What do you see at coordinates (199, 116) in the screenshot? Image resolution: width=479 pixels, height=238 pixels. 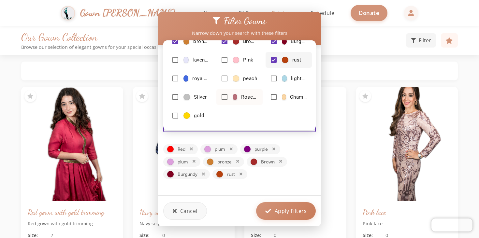 I see `span: gold` at bounding box center [199, 116].